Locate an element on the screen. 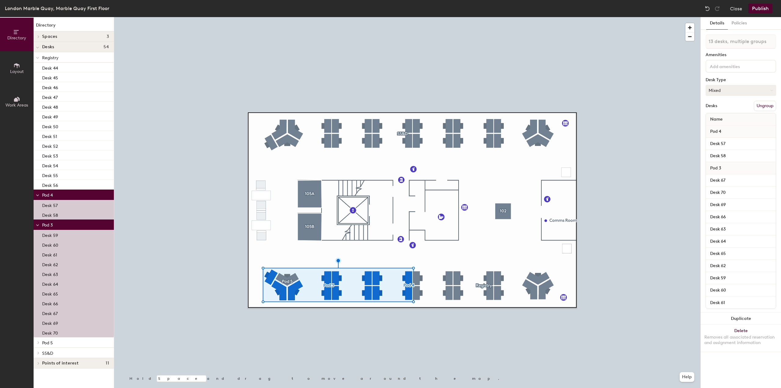 The image size is (781, 388). p: Desk 63 is located at coordinates (50, 274).